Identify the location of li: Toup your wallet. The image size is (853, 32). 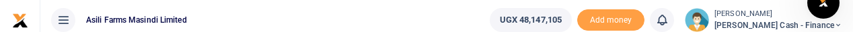
(611, 20).